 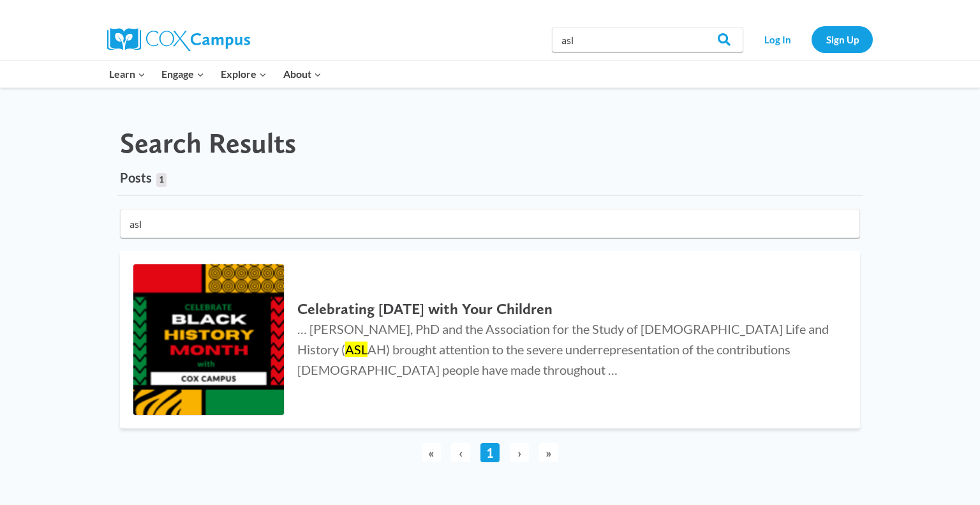 What do you see at coordinates (490, 224) in the screenshot?
I see `input: Search for...` at bounding box center [490, 224].